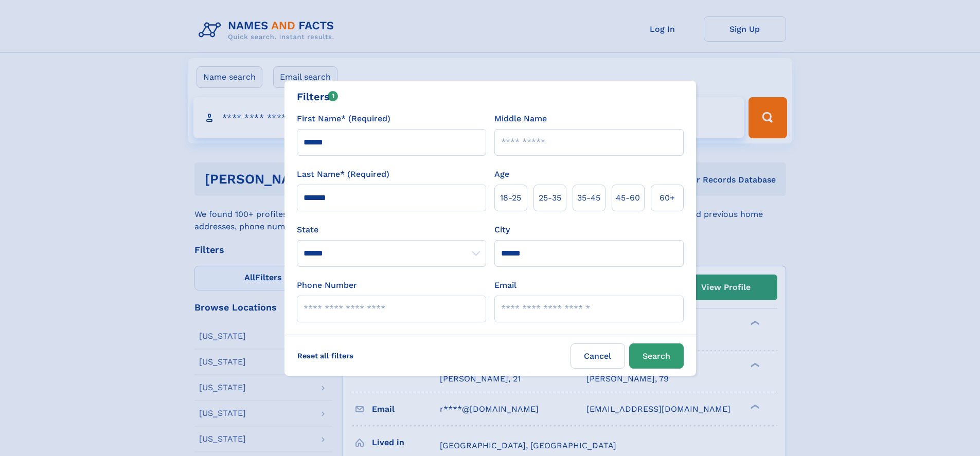 Image resolution: width=980 pixels, height=456 pixels. What do you see at coordinates (502, 174) in the screenshot?
I see `label: Age` at bounding box center [502, 174].